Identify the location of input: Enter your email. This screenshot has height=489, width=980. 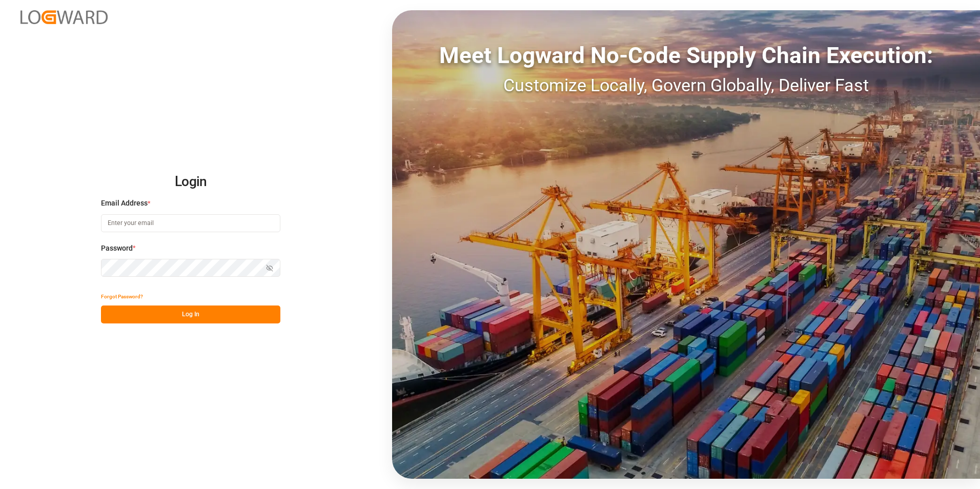
(191, 223).